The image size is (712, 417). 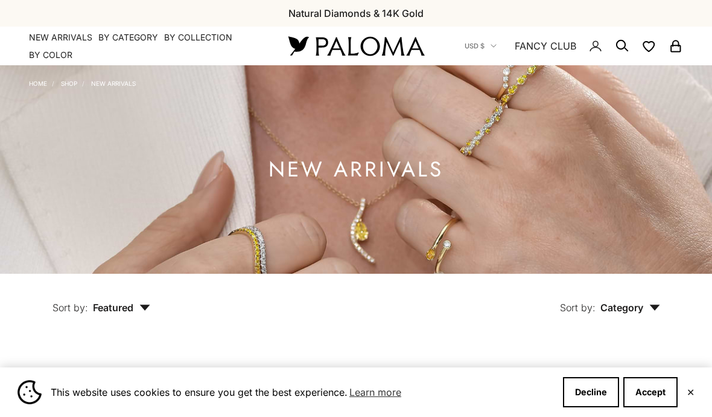 What do you see at coordinates (610, 299) in the screenshot?
I see `button: Sort by: Category` at bounding box center [610, 299].